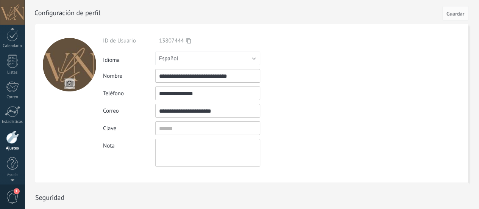  What do you see at coordinates (12, 122) in the screenshot?
I see `div: Estadísticas` at bounding box center [12, 122].